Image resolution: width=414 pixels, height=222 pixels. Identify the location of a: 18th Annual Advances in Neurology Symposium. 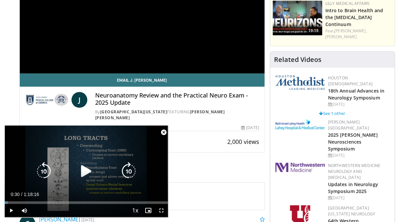
(356, 94).